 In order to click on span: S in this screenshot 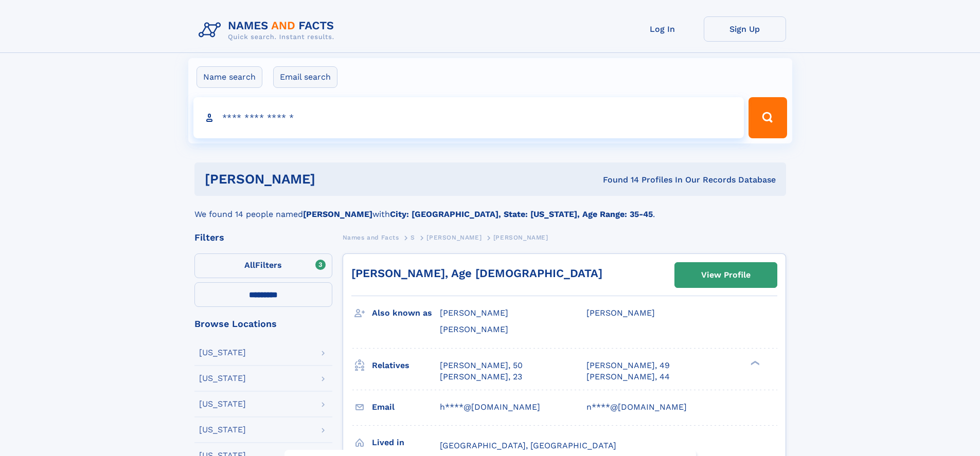, I will do `click(413, 237)`.